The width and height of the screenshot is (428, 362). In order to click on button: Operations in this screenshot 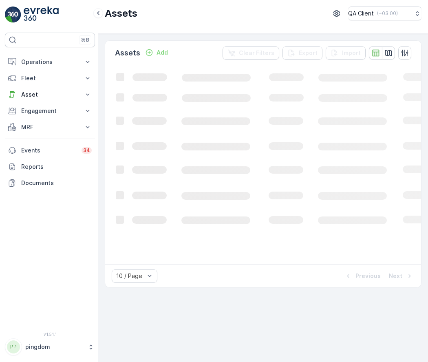, I will do `click(50, 62)`.